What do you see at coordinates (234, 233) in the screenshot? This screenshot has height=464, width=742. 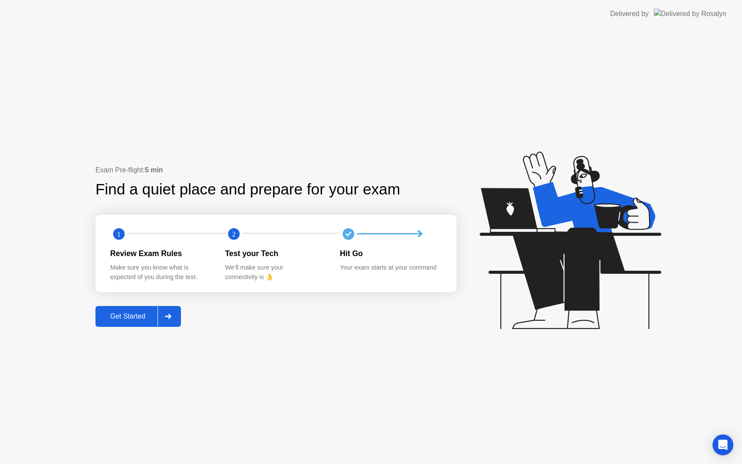 I see `text: 2` at bounding box center [234, 233].